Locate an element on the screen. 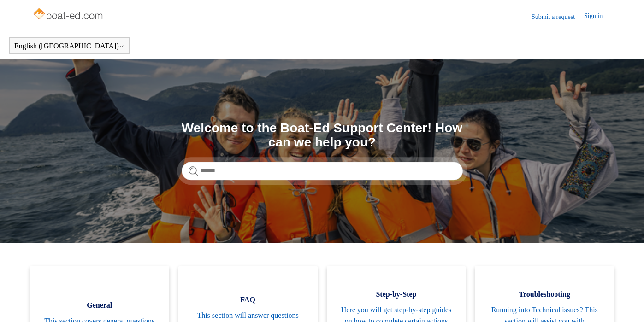 This screenshot has height=322, width=644. img: Boat-Ed Help Center home page is located at coordinates (69, 14).